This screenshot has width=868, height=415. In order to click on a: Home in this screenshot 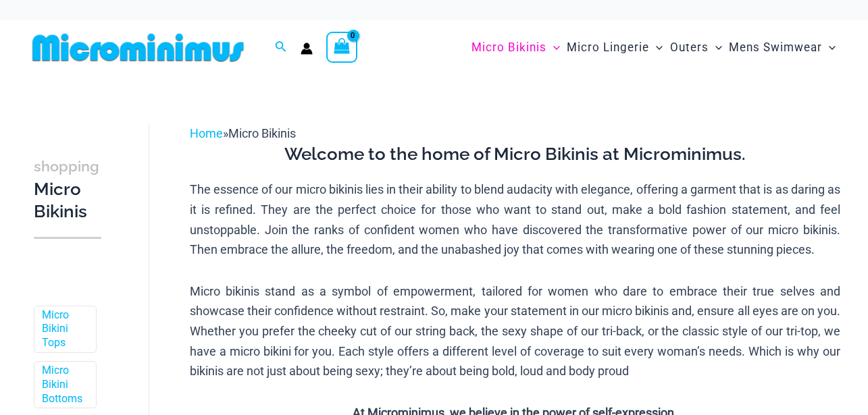, I will do `click(206, 133)`.